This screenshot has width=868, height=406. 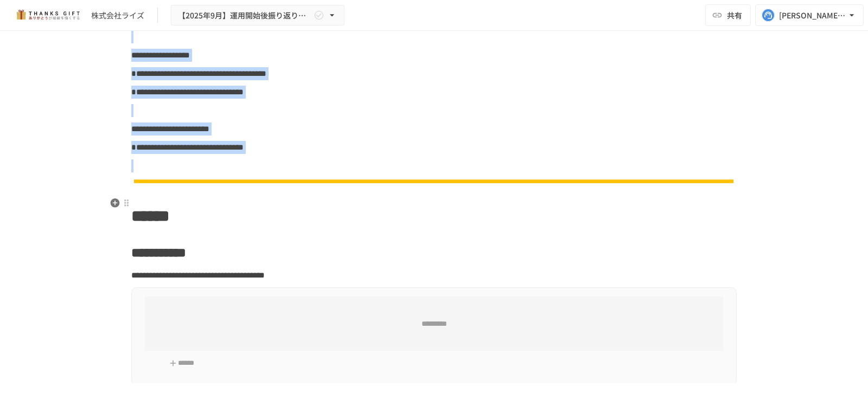 I want to click on button: 【2025年9月】運用開始後振り返りミーティング, so click(x=258, y=15).